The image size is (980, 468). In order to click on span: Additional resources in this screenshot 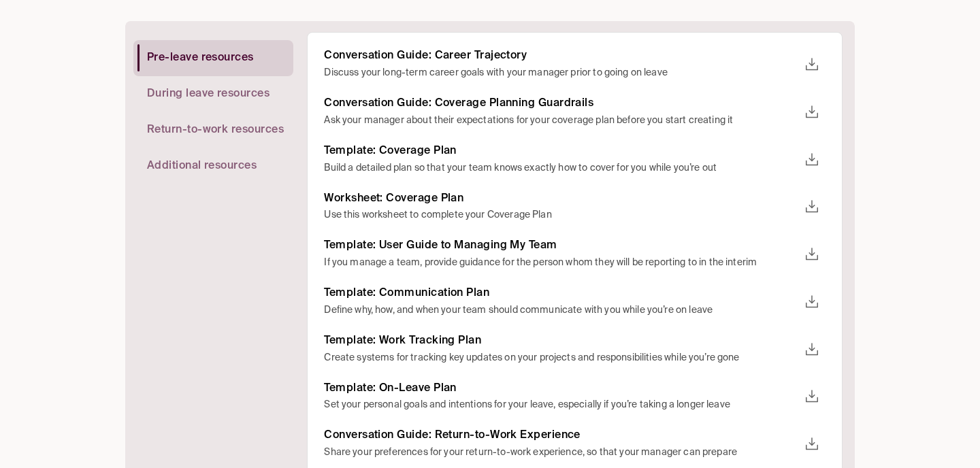, I will do `click(202, 166)`.